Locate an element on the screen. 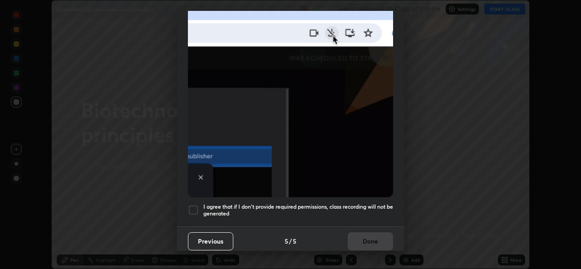  h5: I agree that if I don't provide required permissions, class recording will not be generated is located at coordinates (298, 210).